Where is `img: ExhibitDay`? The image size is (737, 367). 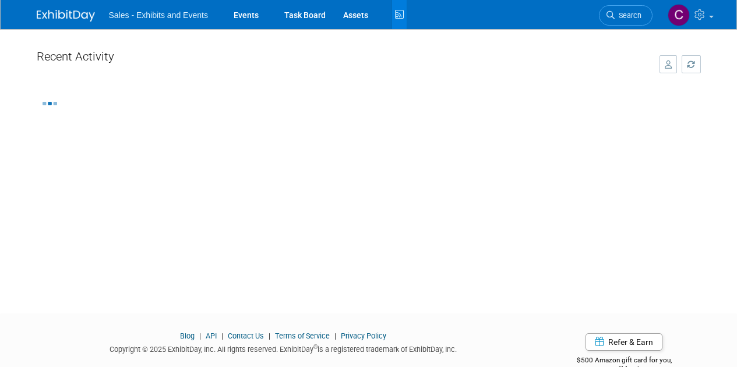
img: ExhibitDay is located at coordinates (66, 16).